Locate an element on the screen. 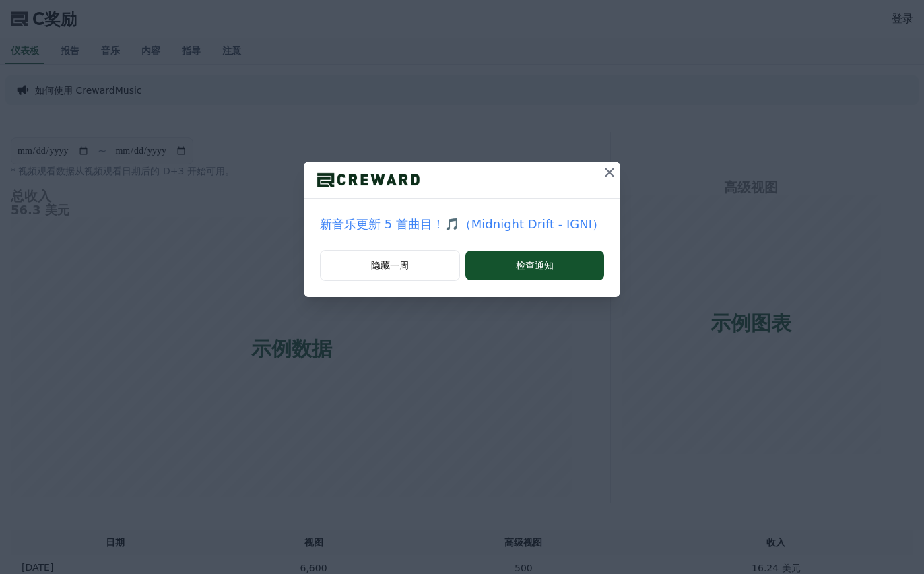  font: 检查通知 is located at coordinates (534, 265).